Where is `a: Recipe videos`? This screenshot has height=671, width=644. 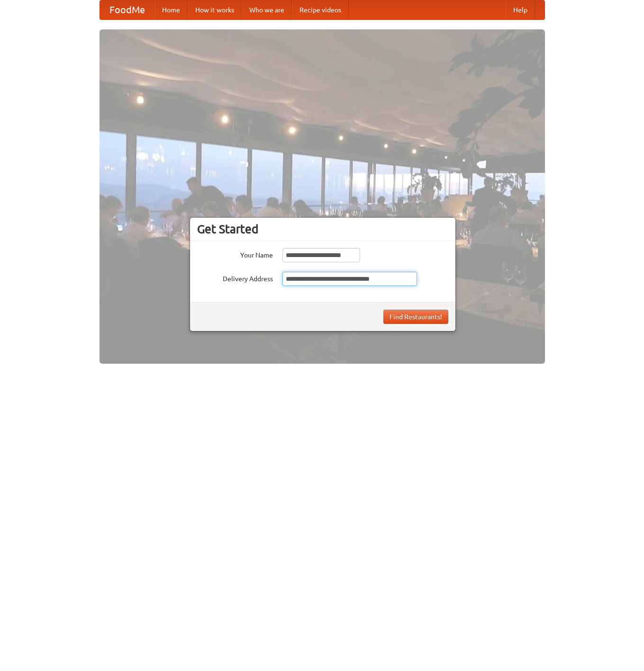 a: Recipe videos is located at coordinates (320, 10).